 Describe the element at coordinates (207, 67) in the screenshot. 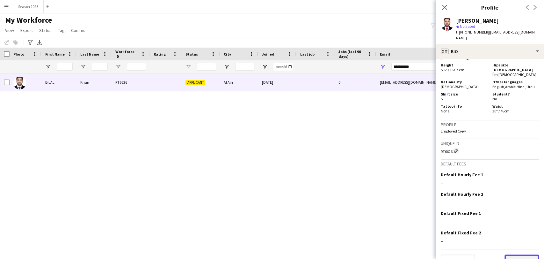

I see `input: Status Filter Input` at that location.